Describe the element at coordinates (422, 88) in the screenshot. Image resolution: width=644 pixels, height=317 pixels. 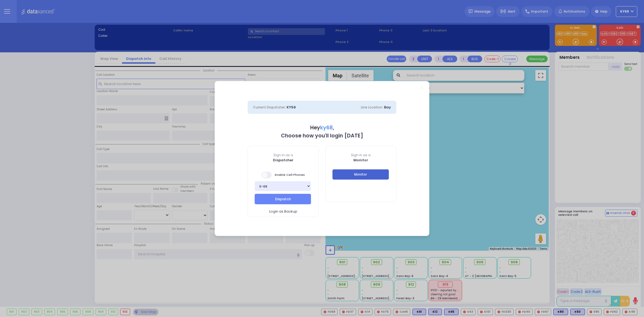
I see `a: Close` at that location.